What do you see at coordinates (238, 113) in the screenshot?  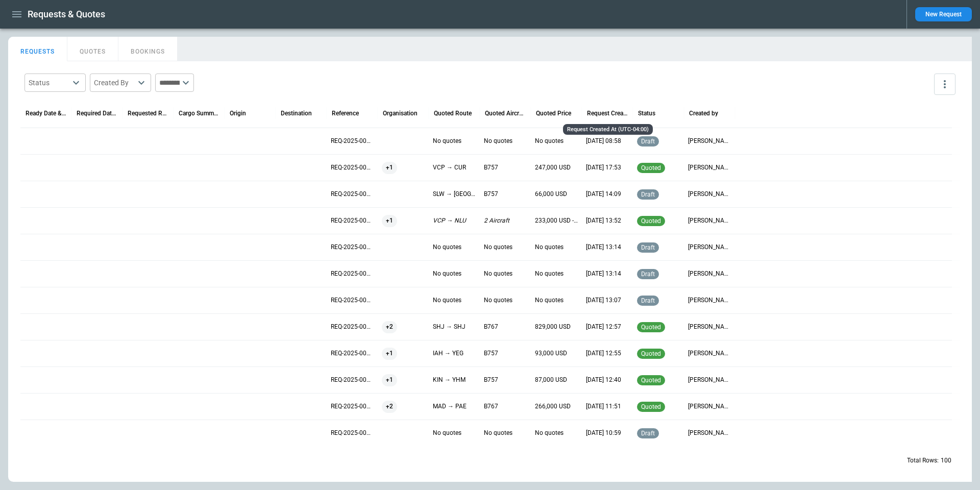 I see `div: Origin` at bounding box center [238, 113].